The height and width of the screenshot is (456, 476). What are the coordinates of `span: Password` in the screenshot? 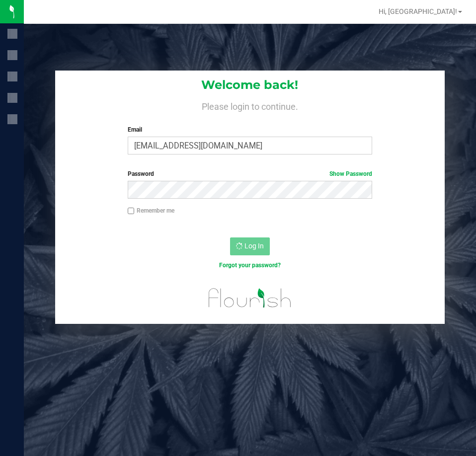 It's located at (141, 174).